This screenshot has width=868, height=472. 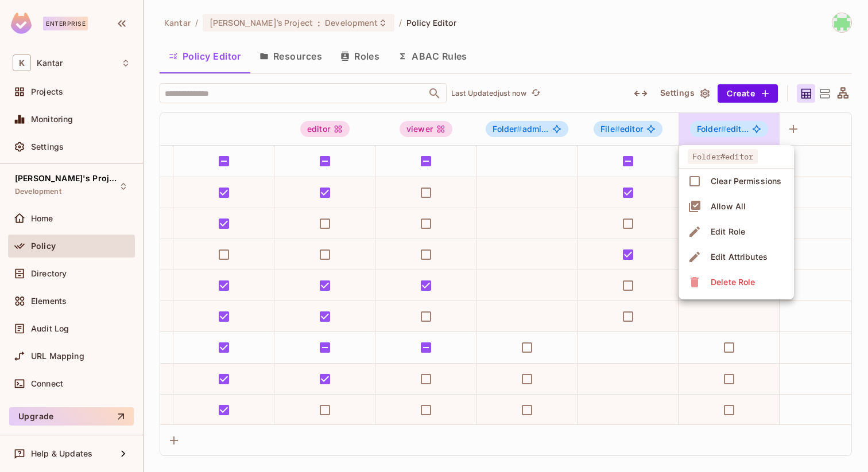 I want to click on div: Clear Permissions, so click(x=746, y=181).